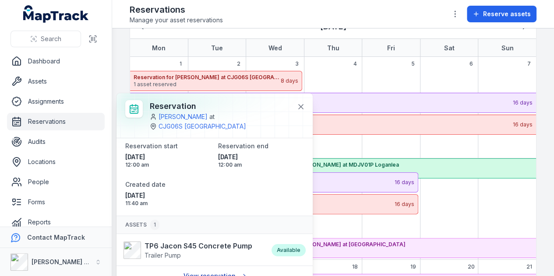 The width and height of the screenshot is (554, 276). I want to click on a: Dashboard, so click(56, 61).